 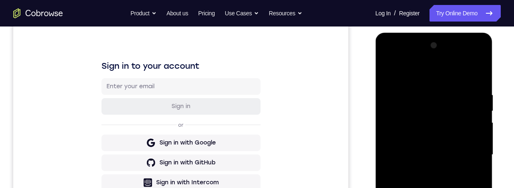 I want to click on button: Use Cases, so click(x=242, y=13).